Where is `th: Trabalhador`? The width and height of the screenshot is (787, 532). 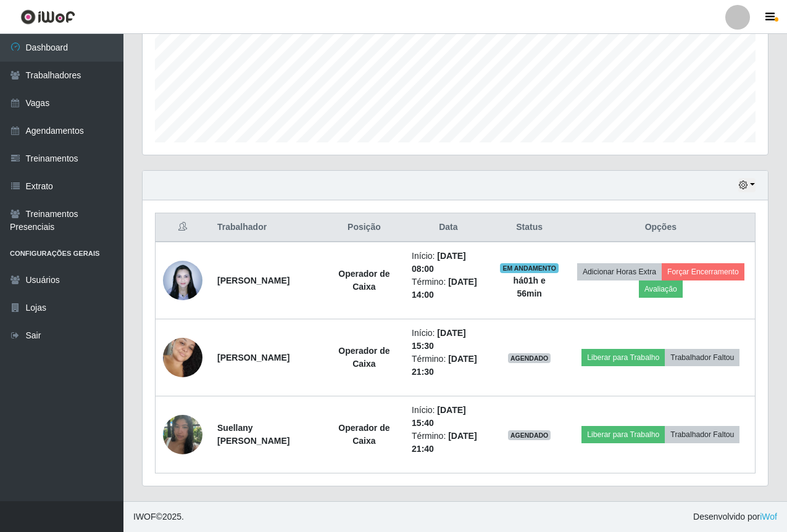 th: Trabalhador is located at coordinates (267, 228).